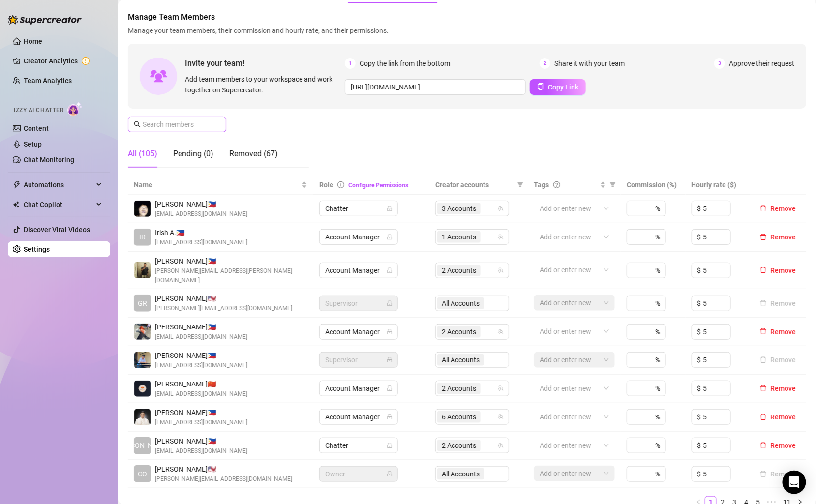 This screenshot has height=504, width=816. I want to click on span: 2, so click(545, 64).